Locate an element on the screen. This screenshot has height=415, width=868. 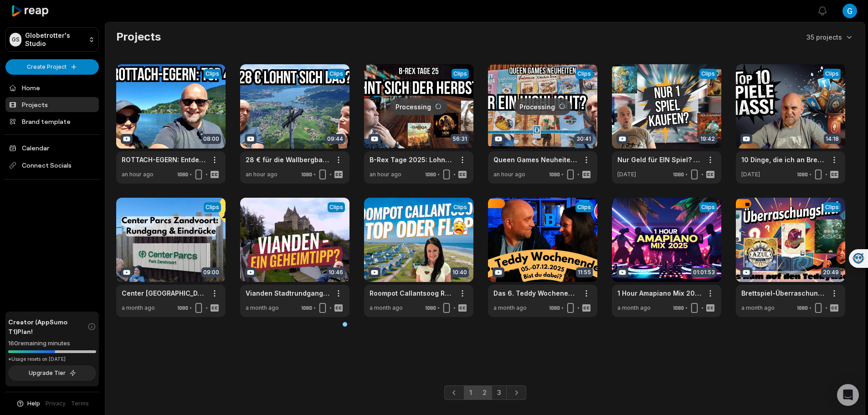
a: Page 3 is located at coordinates (499, 393).